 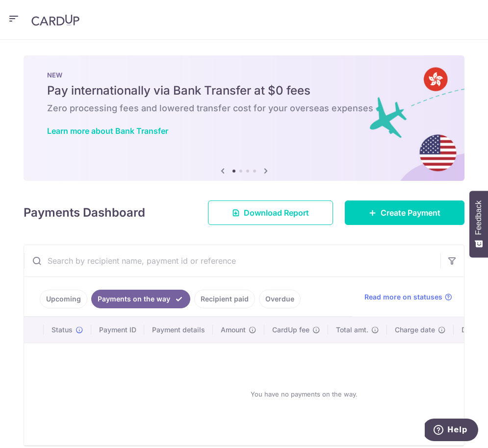 What do you see at coordinates (408, 297) in the screenshot?
I see `a: Read more on statuses` at bounding box center [408, 297].